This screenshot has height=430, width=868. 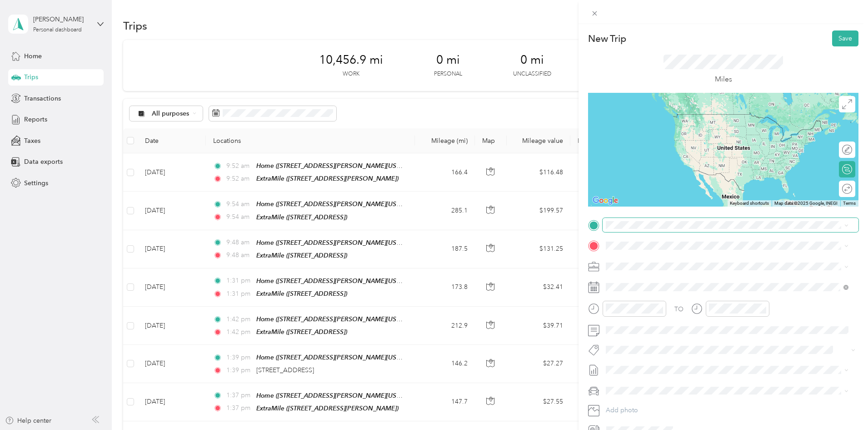 I want to click on button: Add photo, so click(x=731, y=410).